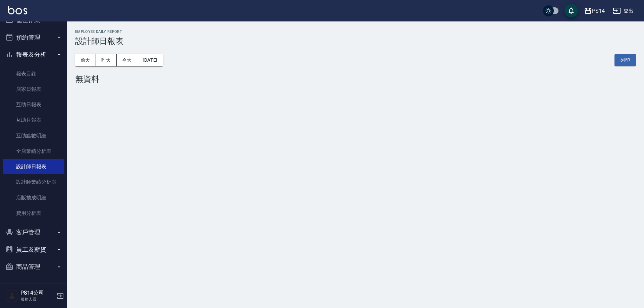  What do you see at coordinates (33, 250) in the screenshot?
I see `button: 員工及薪資` at bounding box center [33, 250].